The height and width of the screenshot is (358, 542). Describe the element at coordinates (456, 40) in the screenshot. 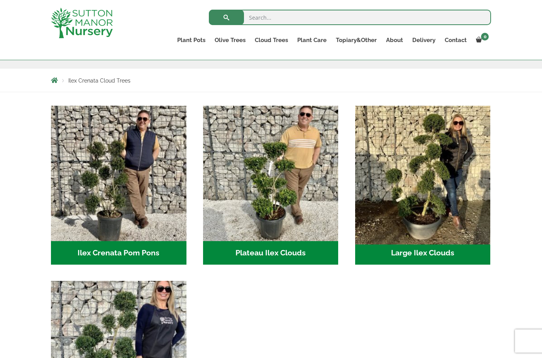

I see `a: Contact` at that location.